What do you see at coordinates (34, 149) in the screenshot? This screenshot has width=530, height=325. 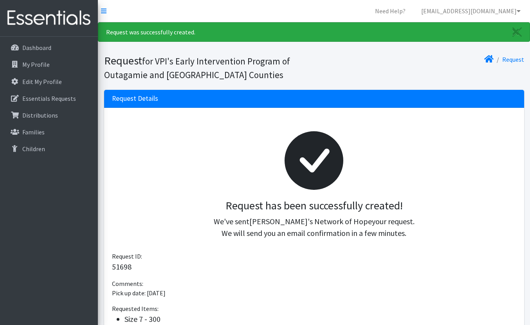 I see `p: Children` at bounding box center [34, 149].